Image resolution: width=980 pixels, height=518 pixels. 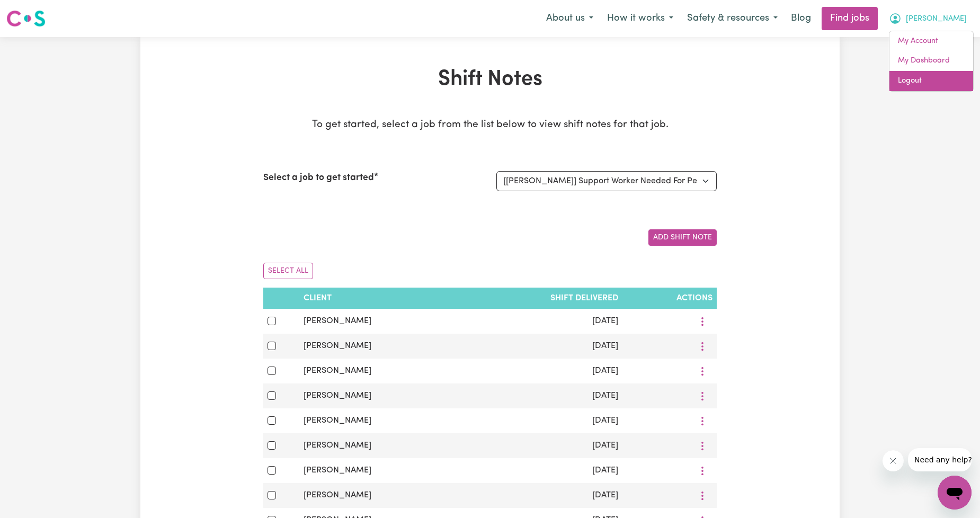 I want to click on div: My Account, so click(x=931, y=61).